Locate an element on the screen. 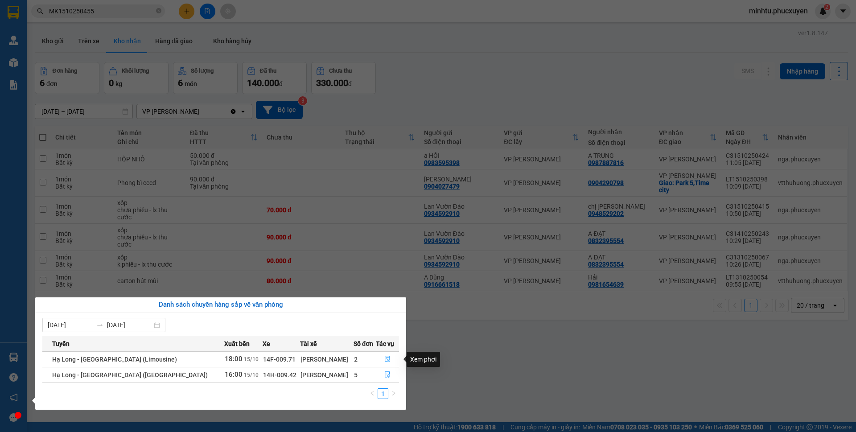 This screenshot has width=856, height=432. span: Xe is located at coordinates (266, 344).